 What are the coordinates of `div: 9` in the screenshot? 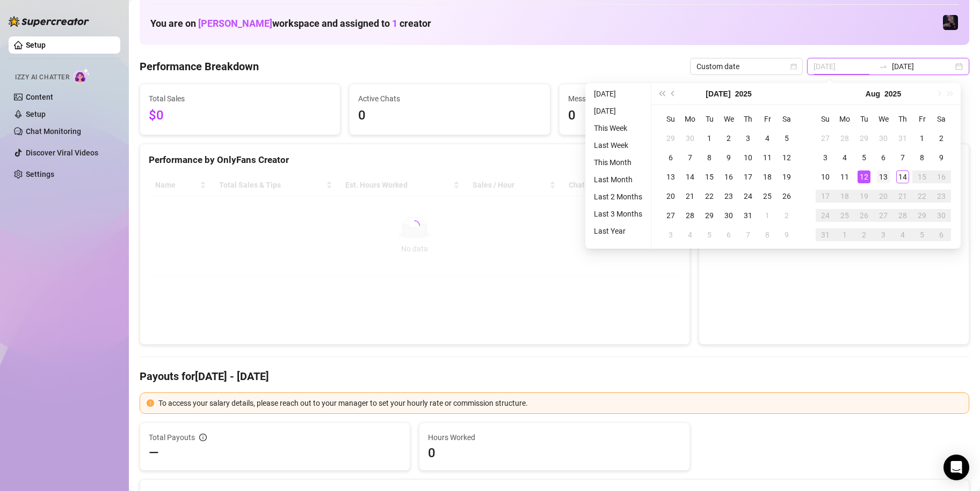 It's located at (787, 235).